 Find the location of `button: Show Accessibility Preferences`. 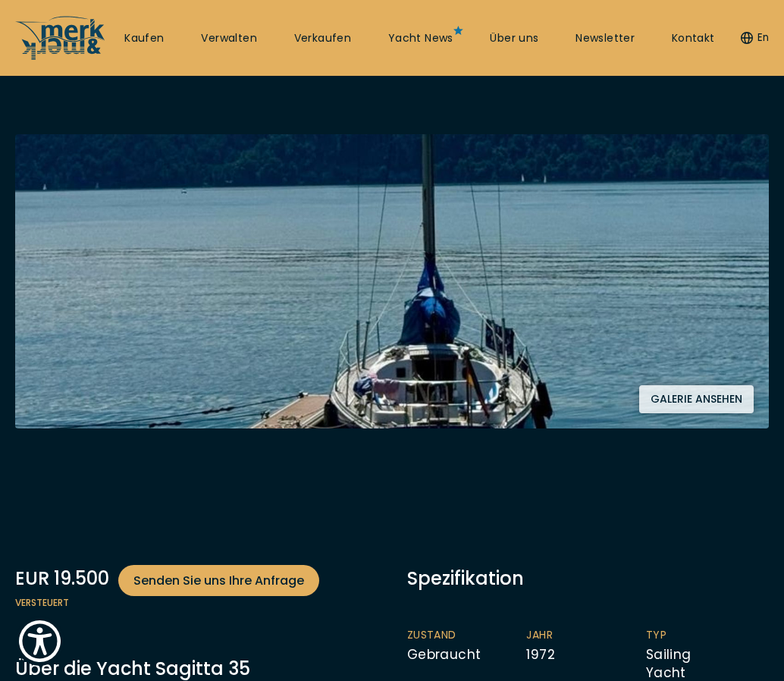

button: Show Accessibility Preferences is located at coordinates (40, 641).